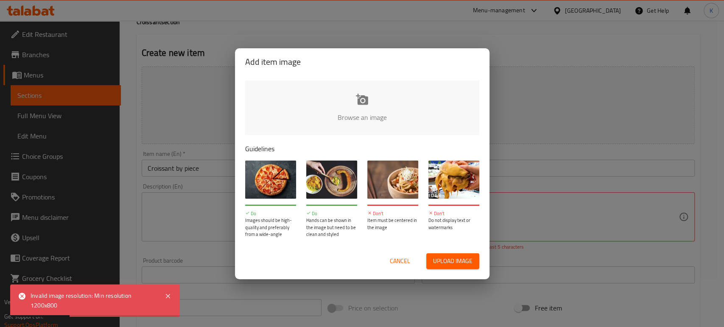 Image resolution: width=724 pixels, height=327 pixels. I want to click on img: guide-img-4@3x.jpg, so click(454, 180).